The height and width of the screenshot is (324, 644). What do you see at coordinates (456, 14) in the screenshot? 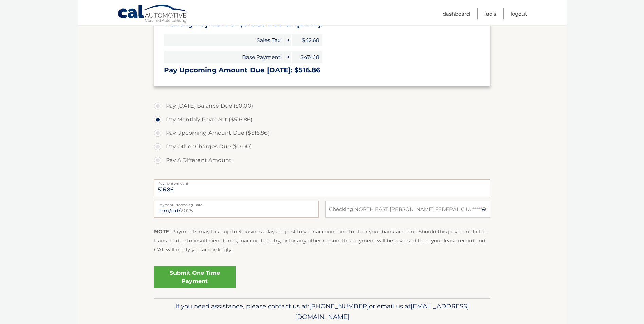
I see `a: Dashboard` at bounding box center [456, 14].